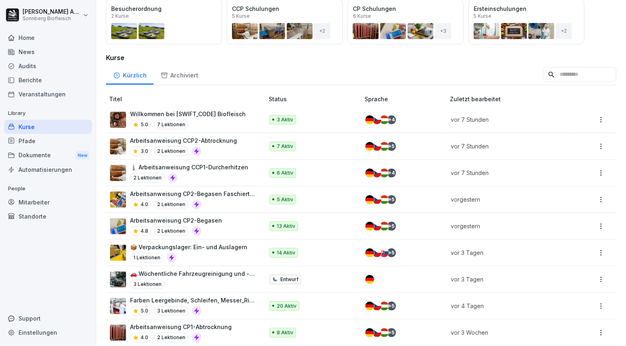 The image size is (626, 346). I want to click on p: Ersteinschulungen, so click(527, 8).